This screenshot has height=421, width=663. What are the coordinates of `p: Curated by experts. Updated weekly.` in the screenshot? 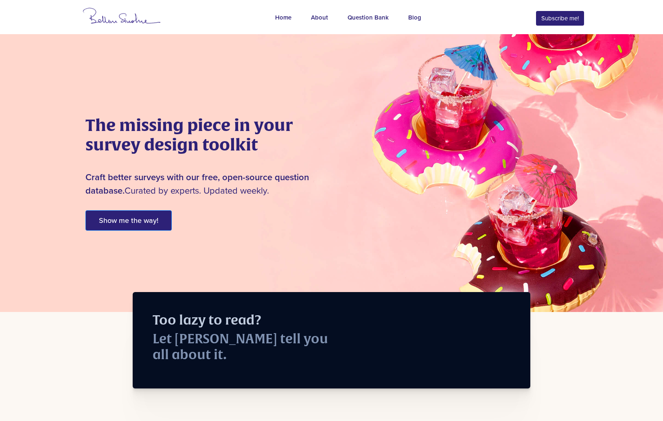 It's located at (205, 178).